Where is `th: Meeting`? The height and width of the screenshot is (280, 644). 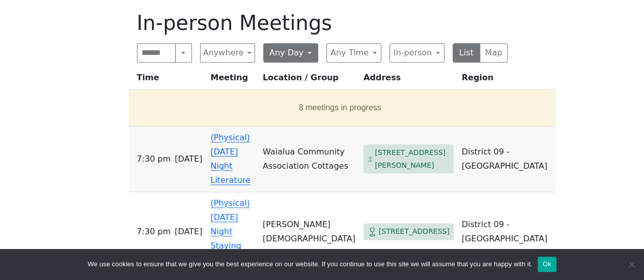 th: Meeting is located at coordinates (232, 80).